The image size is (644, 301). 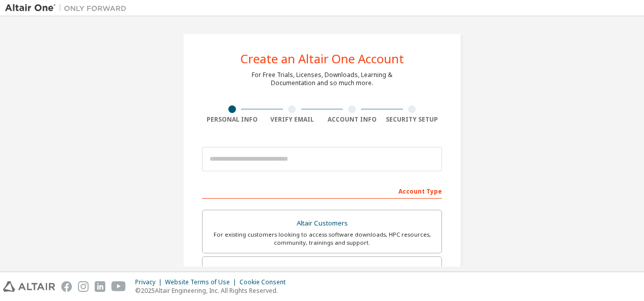 I want to click on div: Verify Email, so click(x=292, y=119).